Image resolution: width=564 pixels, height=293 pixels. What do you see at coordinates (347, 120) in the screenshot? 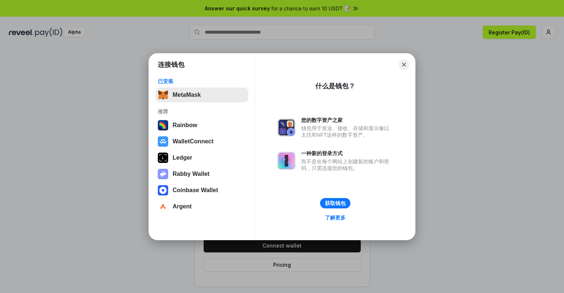
I see `div: 您的数字资产之家` at bounding box center [347, 120].